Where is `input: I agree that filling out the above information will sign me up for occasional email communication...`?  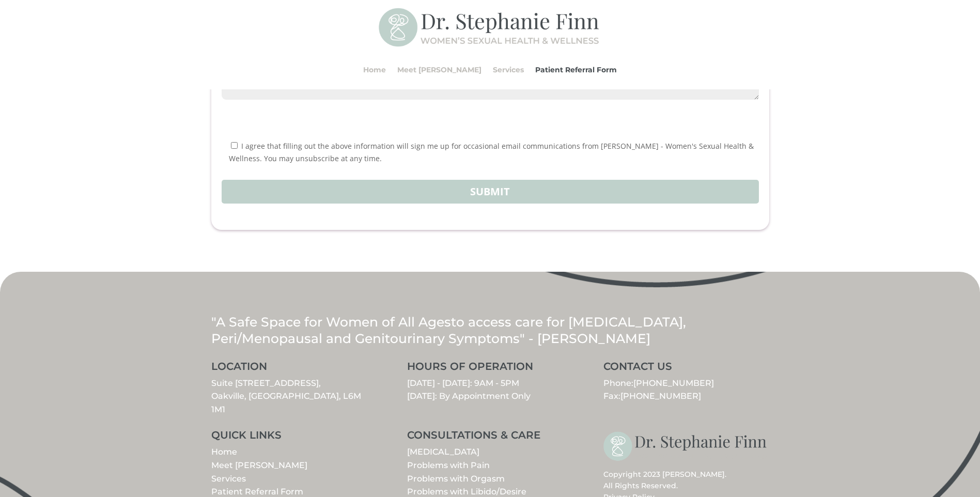
input: I agree that filling out the above information will sign me up for occasional email communication... is located at coordinates (234, 145).